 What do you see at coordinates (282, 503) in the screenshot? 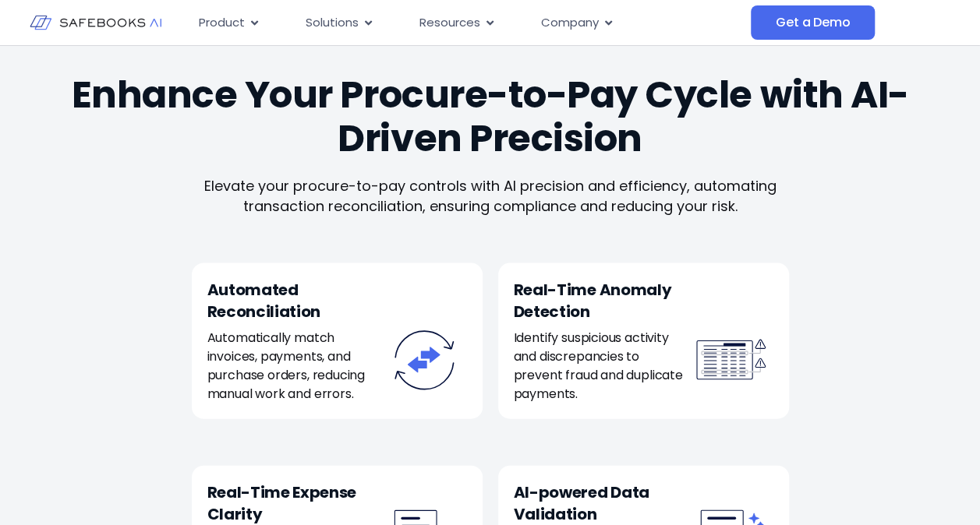
I see `span: Real-Time Expense Clarity​` at bounding box center [282, 503].